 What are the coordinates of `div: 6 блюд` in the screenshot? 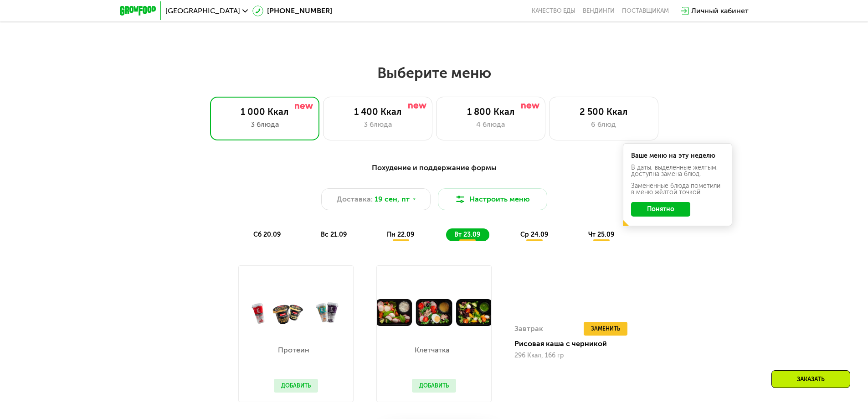 It's located at (603, 124).